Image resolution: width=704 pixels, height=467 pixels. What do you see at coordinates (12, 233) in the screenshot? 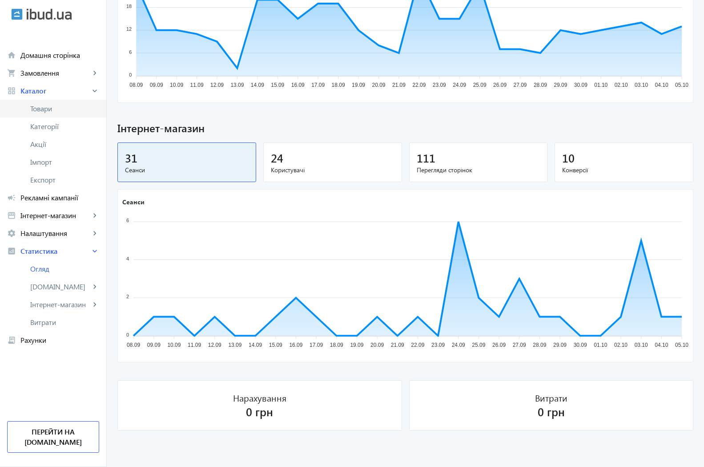
I see `mat-icon: settings` at bounding box center [12, 233].